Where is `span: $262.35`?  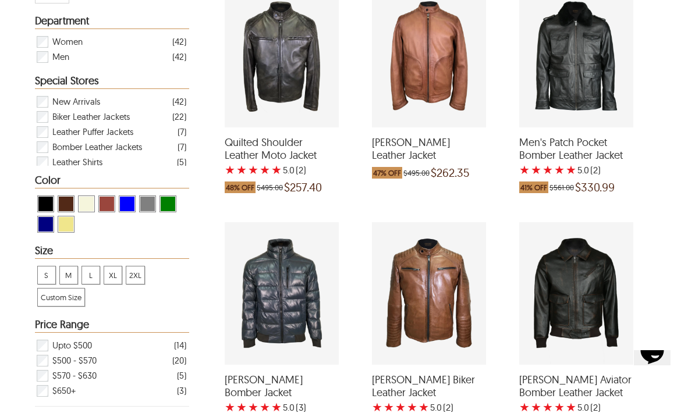 span: $262.35 is located at coordinates (450, 173).